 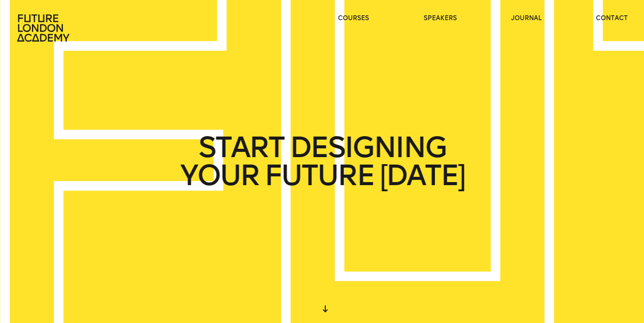 I want to click on a: contact, so click(x=611, y=18).